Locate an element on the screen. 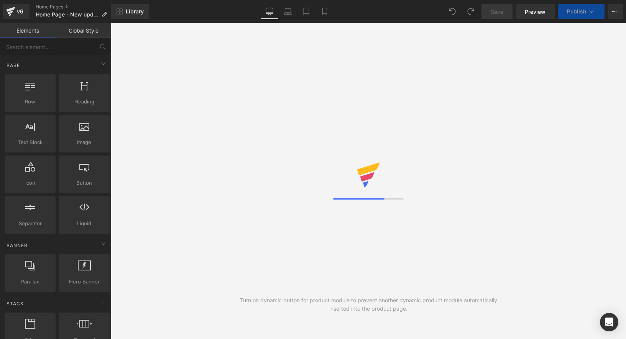 This screenshot has width=626, height=339. div: v6 is located at coordinates (20, 12).